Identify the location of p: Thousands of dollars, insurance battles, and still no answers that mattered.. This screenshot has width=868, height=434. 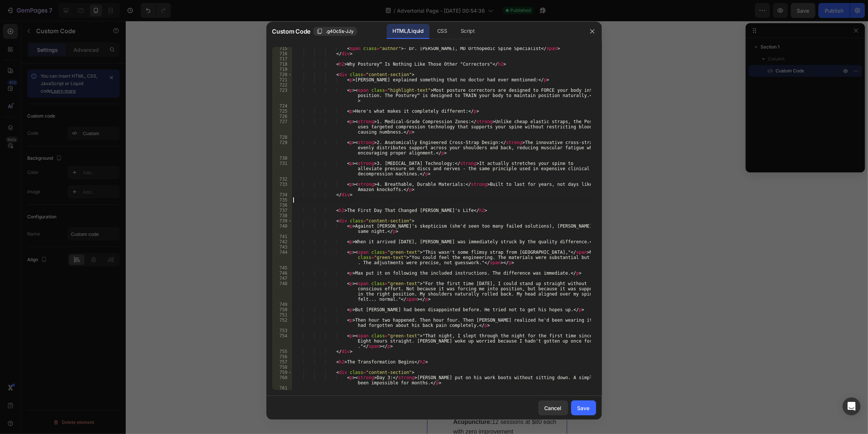
(78, 79).